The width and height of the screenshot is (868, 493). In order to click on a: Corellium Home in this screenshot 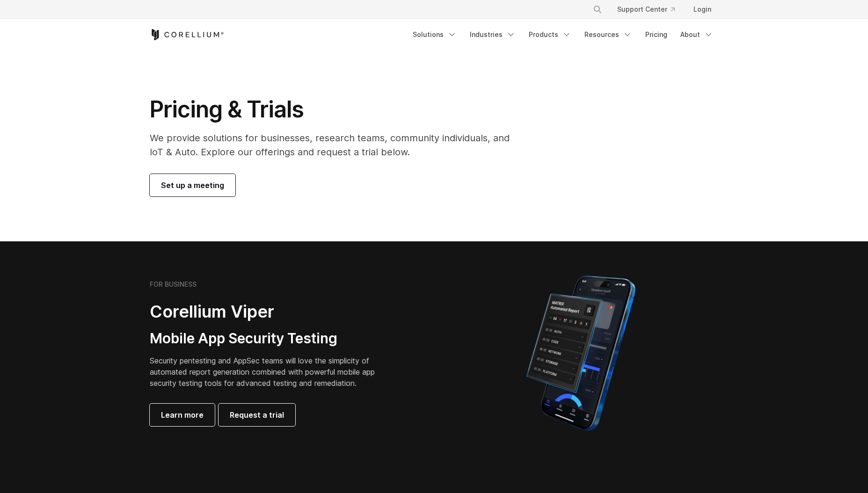, I will do `click(187, 34)`.